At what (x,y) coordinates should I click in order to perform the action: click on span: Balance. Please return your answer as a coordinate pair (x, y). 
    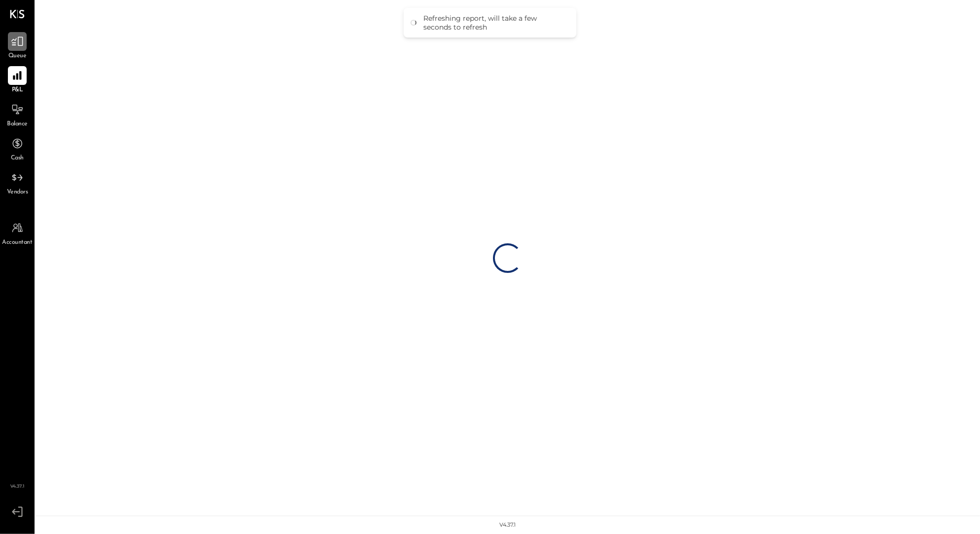
    Looking at the image, I should click on (17, 124).